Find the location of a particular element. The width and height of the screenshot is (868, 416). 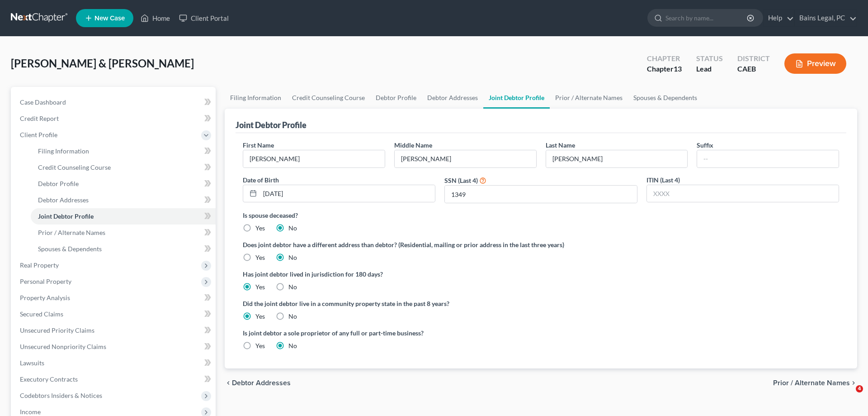

span: New Case is located at coordinates (109, 18).